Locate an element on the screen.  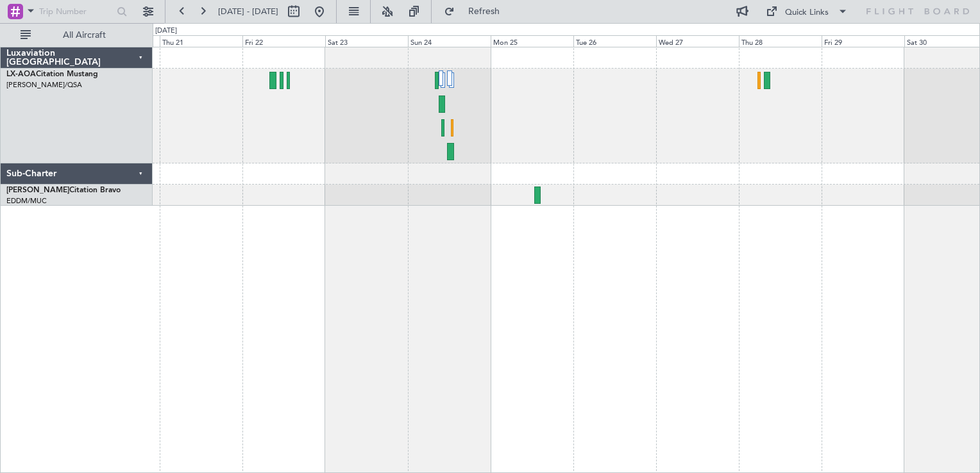
a: EDDM/MUC is located at coordinates (26, 201).